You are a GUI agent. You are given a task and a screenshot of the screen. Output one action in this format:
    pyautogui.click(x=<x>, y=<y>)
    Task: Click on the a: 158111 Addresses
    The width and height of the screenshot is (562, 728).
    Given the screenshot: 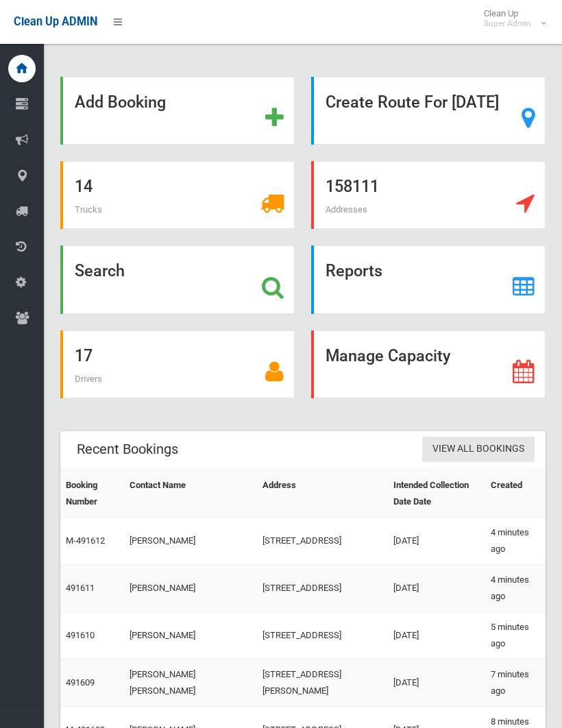 What is the action you would take?
    pyautogui.click(x=428, y=195)
    